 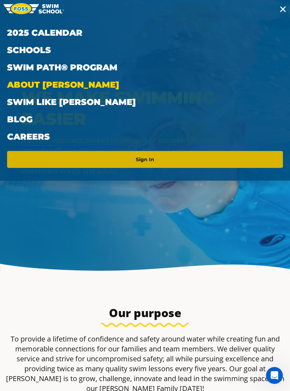 I want to click on a: Schools, so click(x=145, y=50).